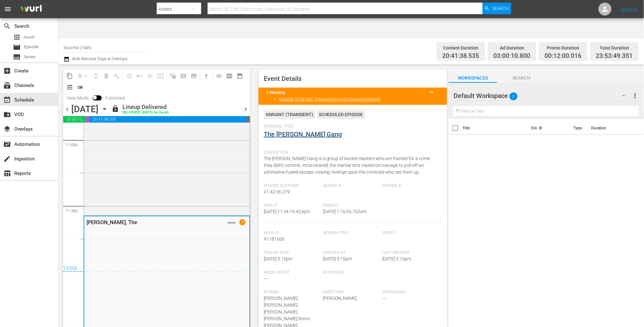 The image size is (644, 327). What do you see at coordinates (157, 269) in the screenshot?
I see `div: 12:00p` at bounding box center [157, 269].